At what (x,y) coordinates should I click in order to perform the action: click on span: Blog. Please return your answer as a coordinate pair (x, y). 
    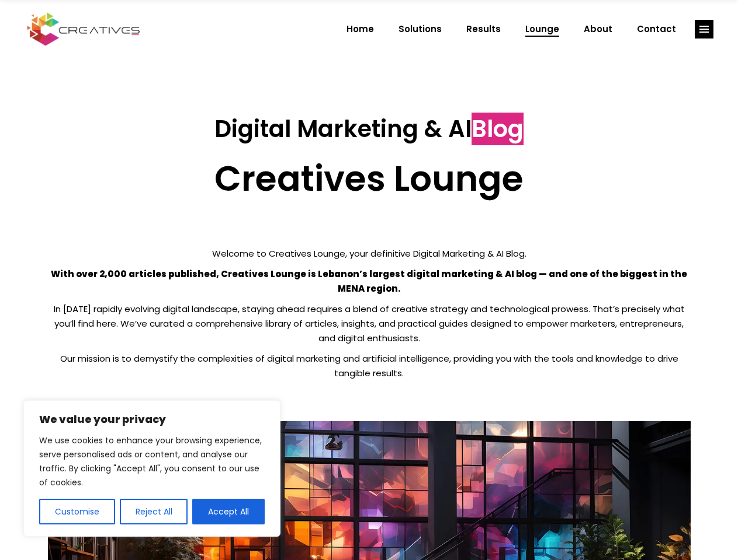
    Looking at the image, I should click on (497, 129).